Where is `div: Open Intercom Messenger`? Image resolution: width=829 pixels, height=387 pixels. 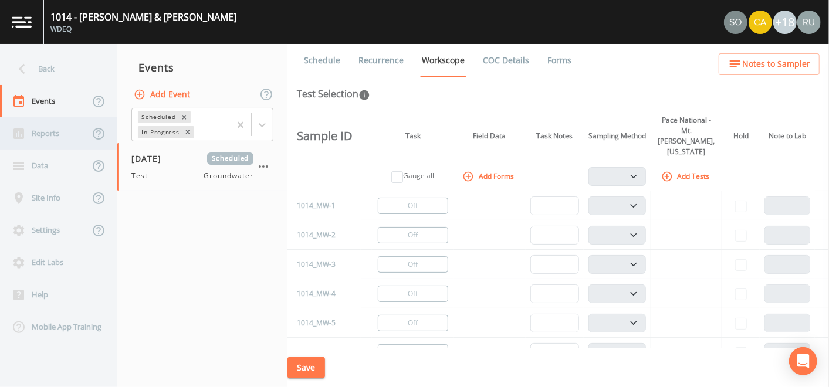 div: Open Intercom Messenger is located at coordinates (804, 362).